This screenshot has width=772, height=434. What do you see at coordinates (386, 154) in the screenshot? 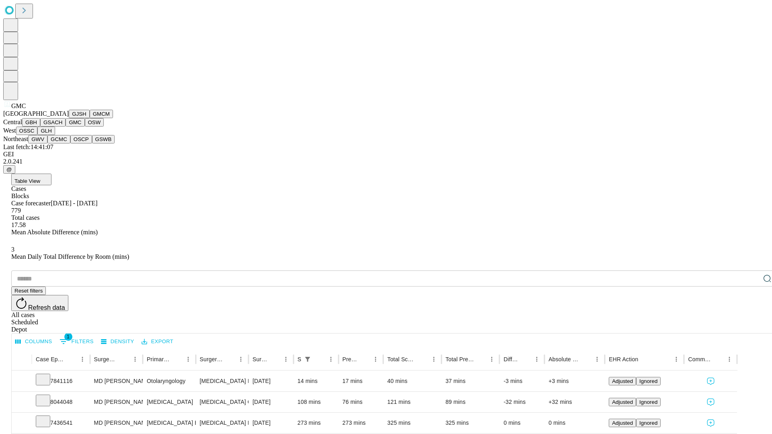
I see `div: GEI` at bounding box center [386, 154].